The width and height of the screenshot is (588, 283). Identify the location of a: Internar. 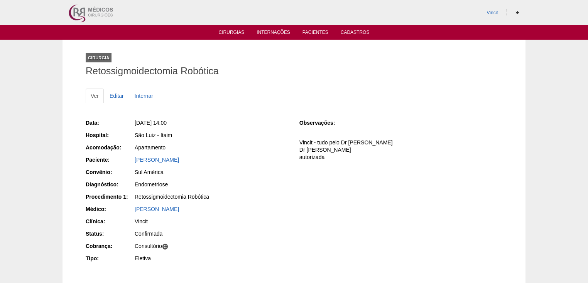
(144, 96).